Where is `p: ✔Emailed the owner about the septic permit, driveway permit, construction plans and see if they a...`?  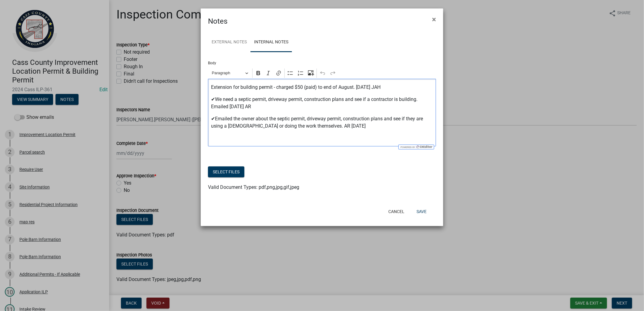
p: ✔Emailed the owner about the septic permit, driveway permit, construction plans and see if they a... is located at coordinates (322, 122).